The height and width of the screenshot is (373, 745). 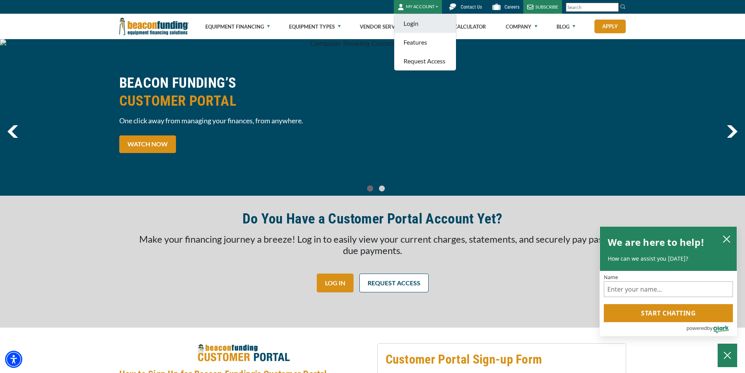 What do you see at coordinates (382, 188) in the screenshot?
I see `a: Go To Slide 1` at bounding box center [382, 188].